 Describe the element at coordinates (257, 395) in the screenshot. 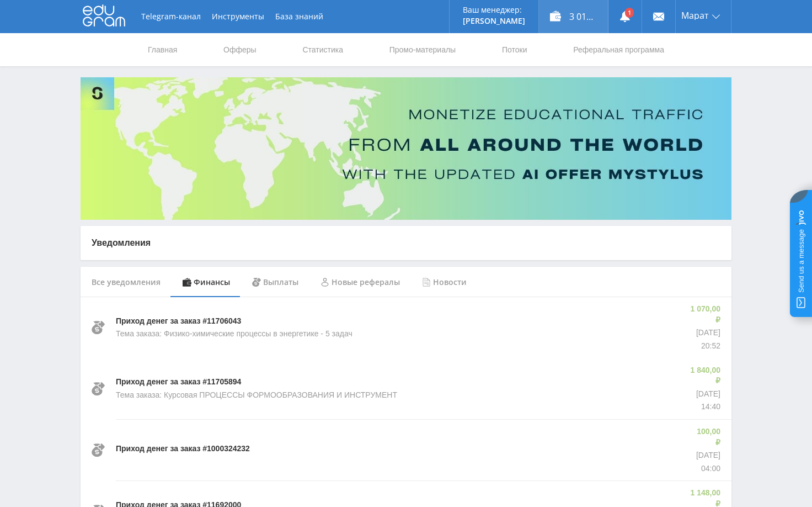

I see `p: Тема заказа: Курсовая ПРОЦЕССЫ ФОРМООБРАЗОВАНИЯ И ИНСТРУМЕНТ` at that location.